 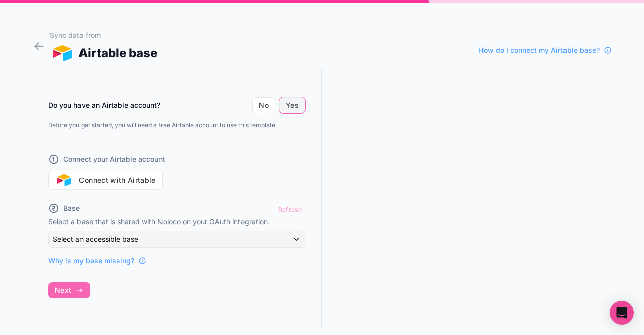 What do you see at coordinates (539, 50) in the screenshot?
I see `span: How do I connect my Airtable base?` at bounding box center [539, 50].